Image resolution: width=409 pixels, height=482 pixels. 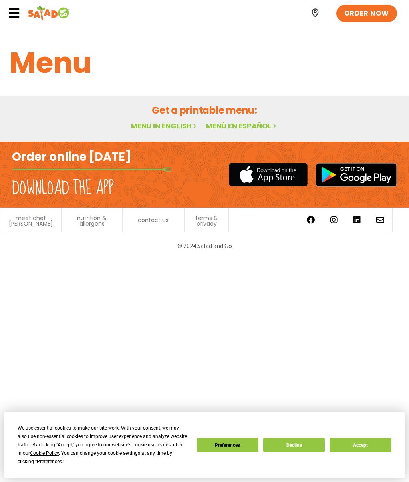 What do you see at coordinates (102, 444) in the screenshot?
I see `div: We use essential cookies to make our site work. With your consent, we may also use non-essential ...` at bounding box center [102, 444].